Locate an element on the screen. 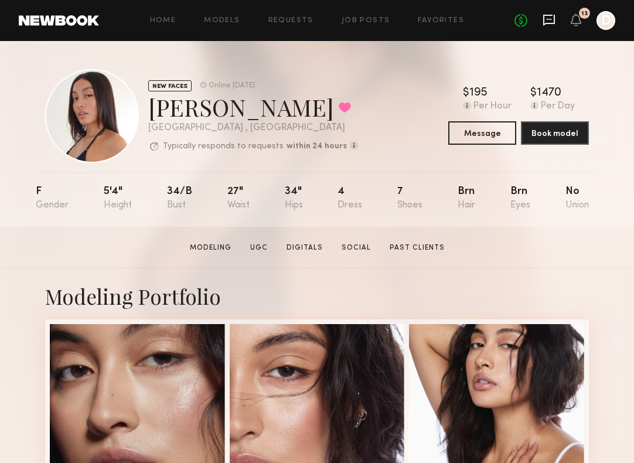 This screenshot has width=634, height=463. div: 7 is located at coordinates (410, 198).